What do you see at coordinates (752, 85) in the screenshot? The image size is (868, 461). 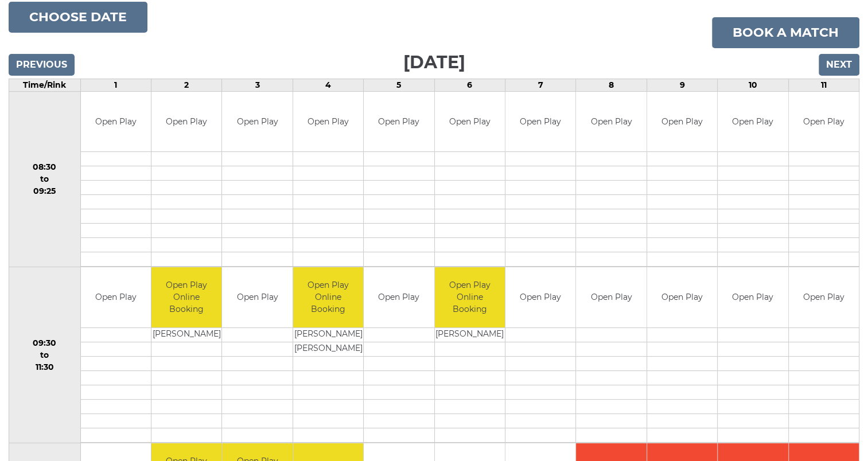 I see `td: 10` at bounding box center [752, 85].